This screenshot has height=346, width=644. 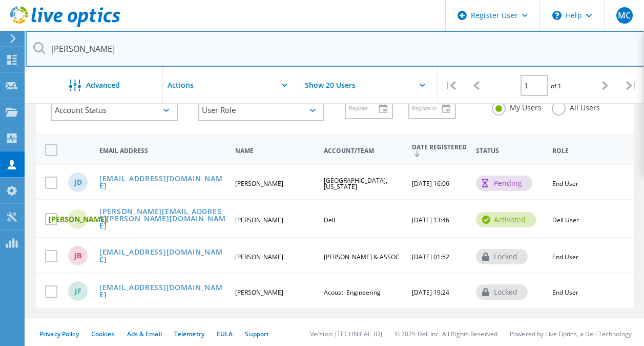 What do you see at coordinates (275, 151) in the screenshot?
I see `span: Name` at bounding box center [275, 151].